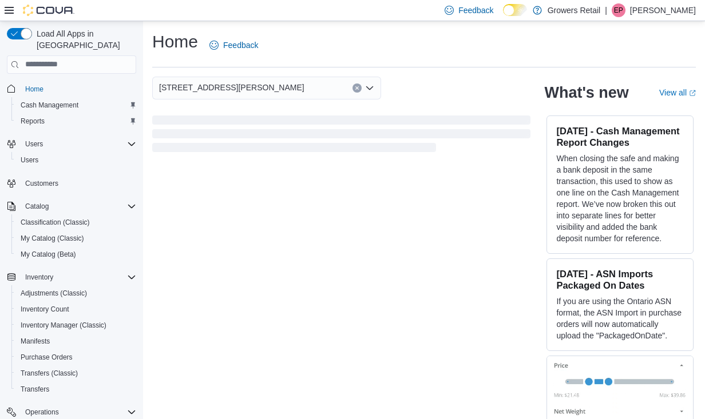  I want to click on span: Dark Mode, so click(503, 16).